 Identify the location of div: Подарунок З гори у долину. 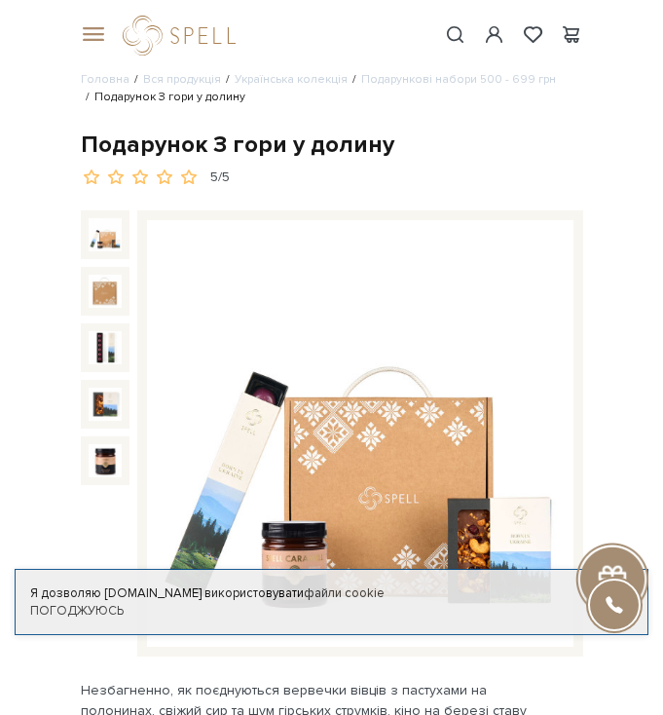
(332, 144).